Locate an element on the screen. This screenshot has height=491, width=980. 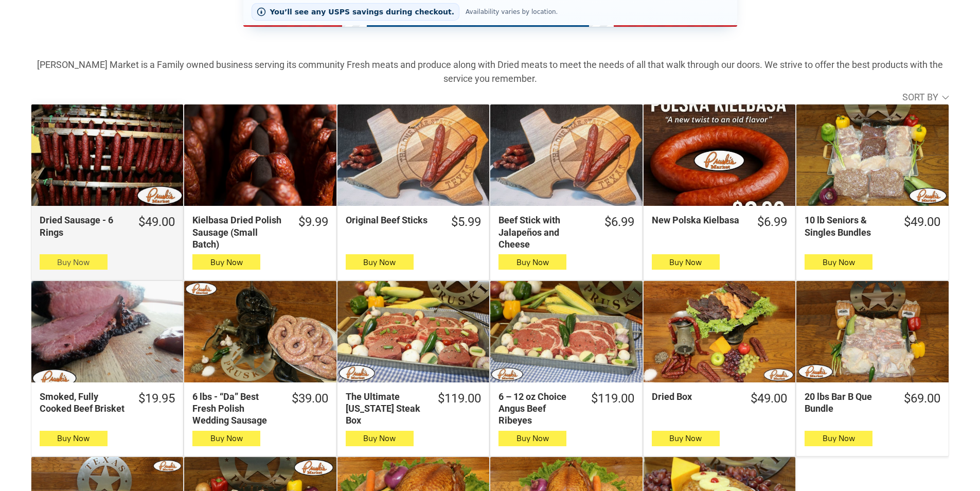
span: You’ll see any USPS savings during checkout. is located at coordinates (362, 12).